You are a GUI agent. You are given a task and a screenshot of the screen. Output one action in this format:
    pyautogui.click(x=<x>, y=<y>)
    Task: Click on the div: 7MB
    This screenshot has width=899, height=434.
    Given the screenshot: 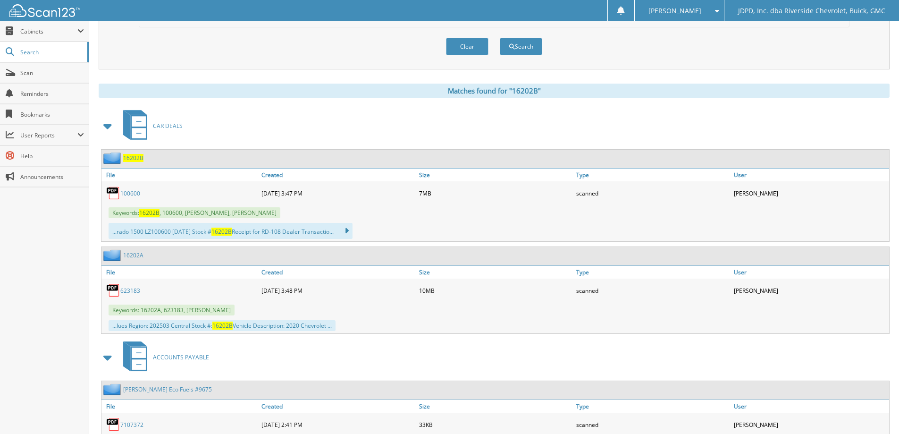 What is the action you would take?
    pyautogui.click(x=495, y=193)
    